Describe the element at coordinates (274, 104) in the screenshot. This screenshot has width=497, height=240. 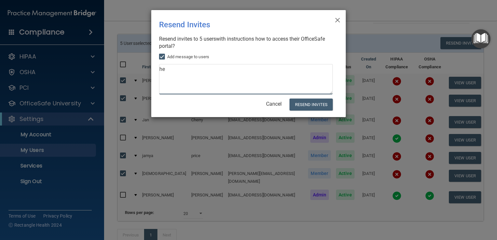
I see `a: Cancel` at that location.